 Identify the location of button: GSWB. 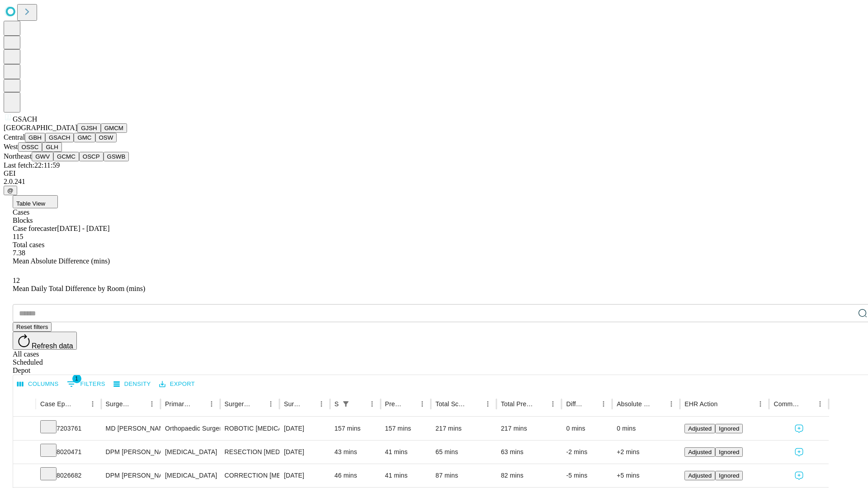
(116, 156).